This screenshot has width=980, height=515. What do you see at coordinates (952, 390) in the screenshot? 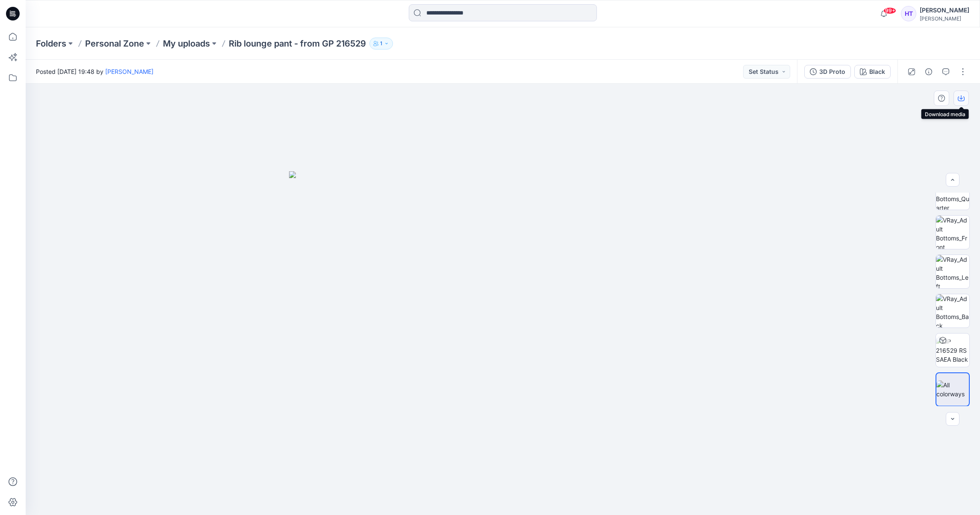
I see `img: All colorways` at bounding box center [952, 390].